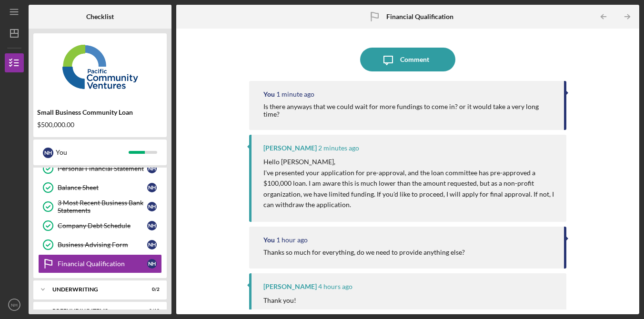 The height and width of the screenshot is (319, 644). I want to click on div: $500,000.00, so click(100, 125).